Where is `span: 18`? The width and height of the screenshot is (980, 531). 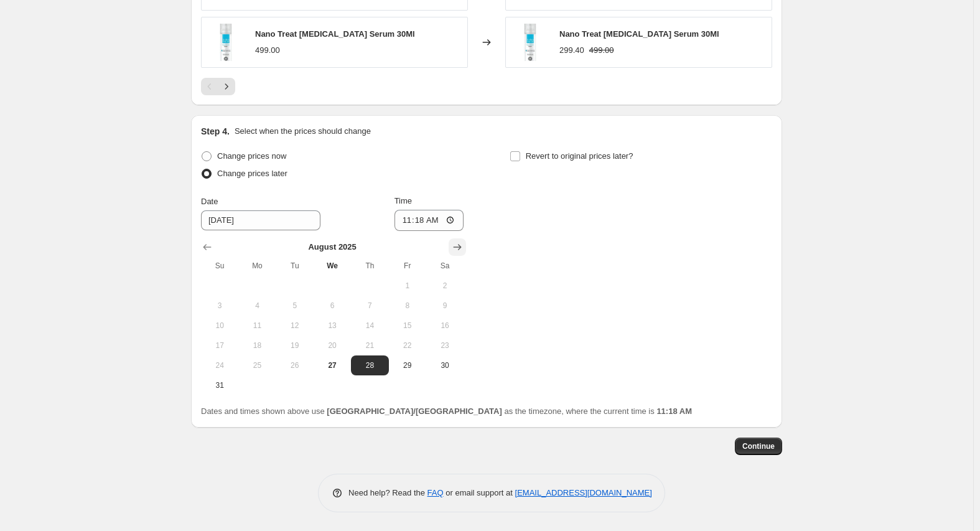
span: 18 is located at coordinates (257, 345).